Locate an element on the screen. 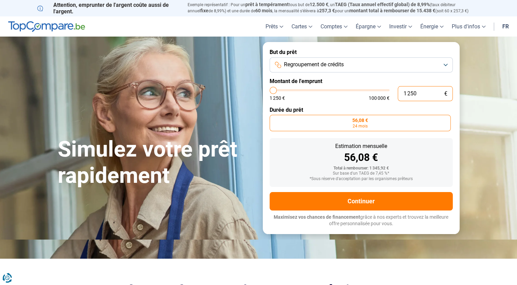  div: Total à rembourser: 1 345,92 € is located at coordinates (362, 169).